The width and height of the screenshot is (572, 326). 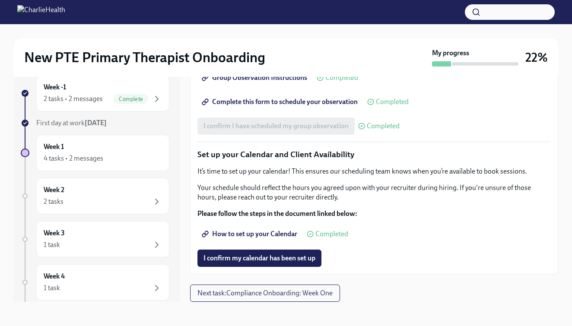 What do you see at coordinates (250, 234) in the screenshot?
I see `a: How to set up your Calendar` at bounding box center [250, 234].